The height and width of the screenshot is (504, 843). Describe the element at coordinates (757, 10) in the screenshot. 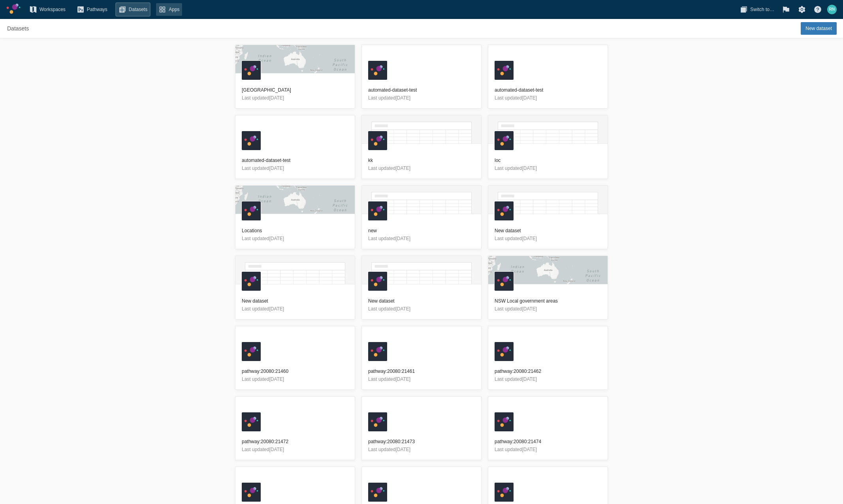

I see `button: Switch to…` at that location.